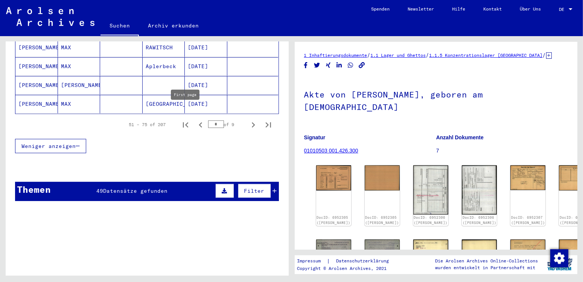  I want to click on div: Themen, so click(34, 189).